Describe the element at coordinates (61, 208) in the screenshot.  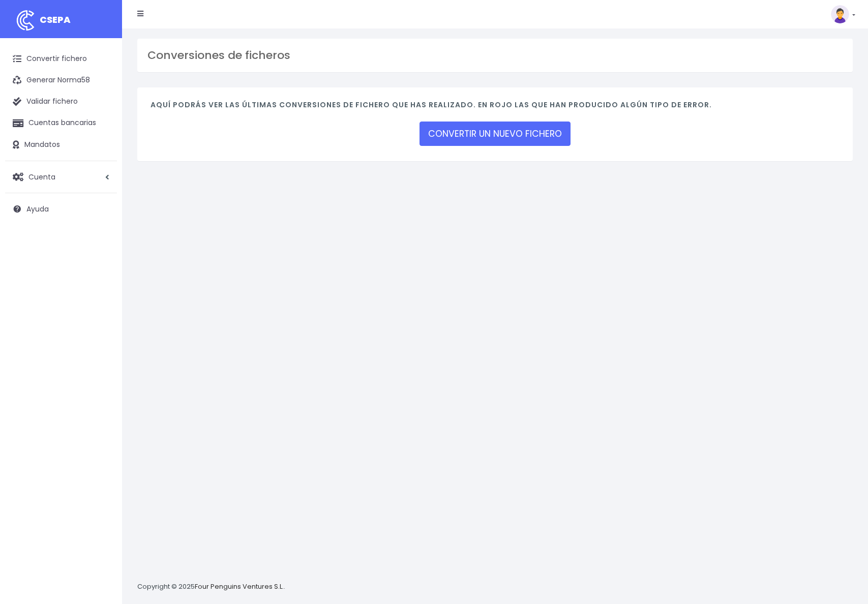
I see `a: Ayuda` at that location.